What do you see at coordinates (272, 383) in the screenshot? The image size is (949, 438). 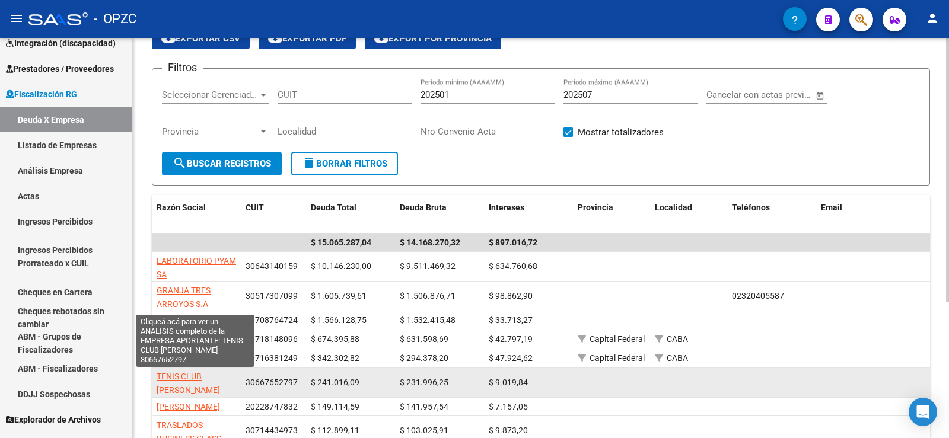 I see `span: 30667652797` at bounding box center [272, 383].